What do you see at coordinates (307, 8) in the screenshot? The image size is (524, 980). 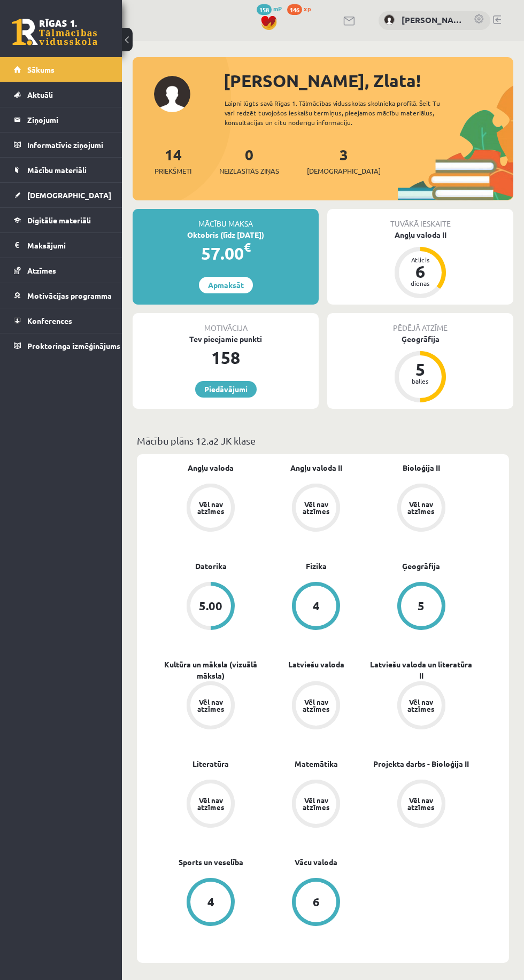 I see `span: xp` at bounding box center [307, 8].